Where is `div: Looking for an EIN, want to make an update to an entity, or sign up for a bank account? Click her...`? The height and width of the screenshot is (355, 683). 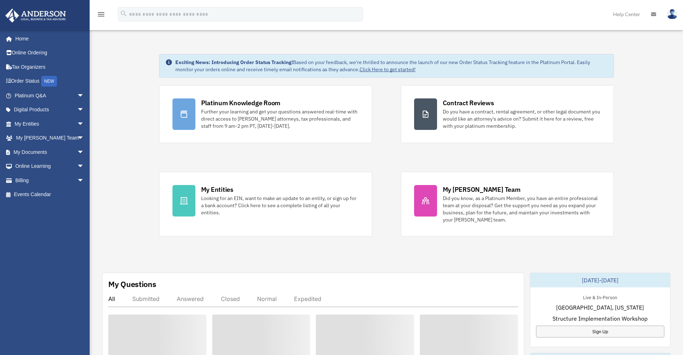
div: Looking for an EIN, want to make an update to an entity, or sign up for a bank account? Click her... is located at coordinates (280, 206).